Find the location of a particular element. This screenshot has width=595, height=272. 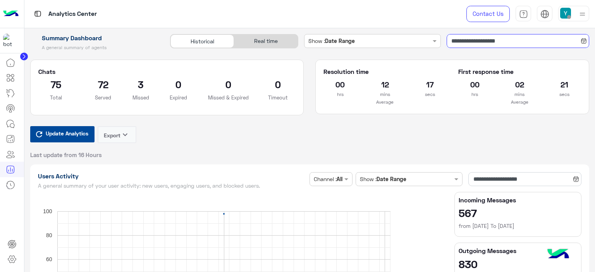

h5: Outgoing Messages is located at coordinates (518, 251).